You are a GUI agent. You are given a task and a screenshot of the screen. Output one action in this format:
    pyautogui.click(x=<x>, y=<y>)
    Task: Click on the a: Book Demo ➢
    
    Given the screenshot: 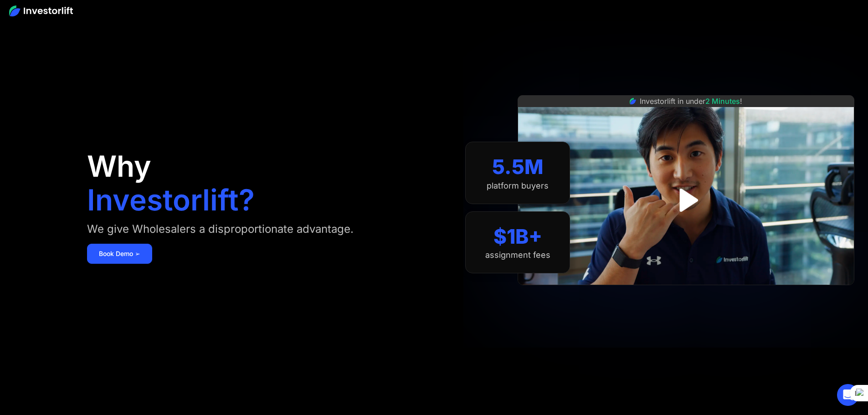 What is the action you would take?
    pyautogui.click(x=120, y=254)
    